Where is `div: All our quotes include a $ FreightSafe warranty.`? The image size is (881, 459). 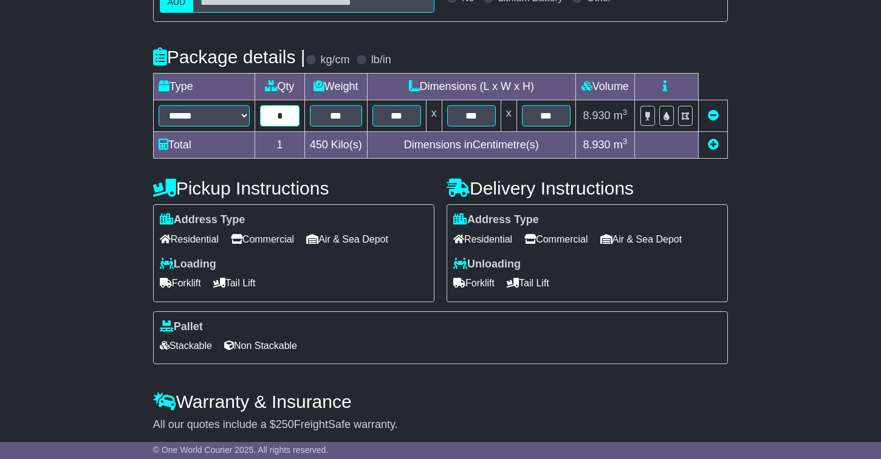
div: All our quotes include a $ FreightSafe warranty. is located at coordinates (441, 425).